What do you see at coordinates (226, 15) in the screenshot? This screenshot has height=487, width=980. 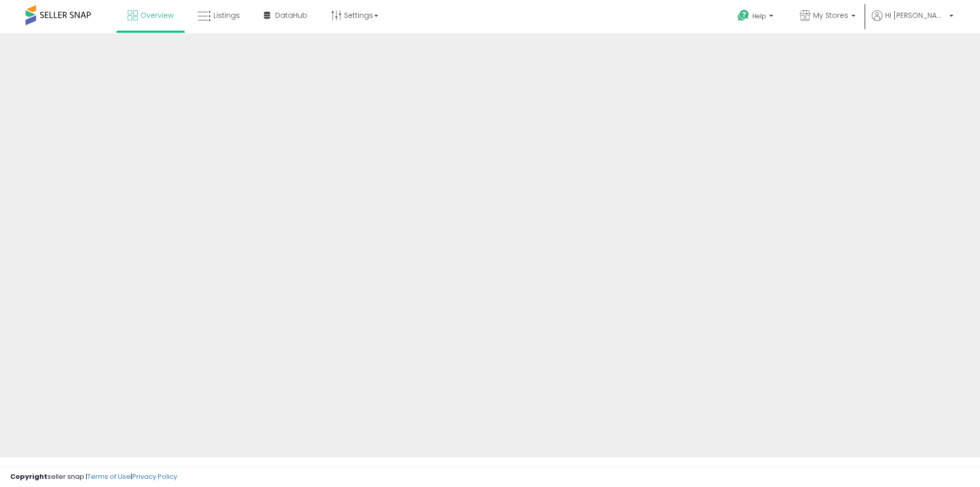 I see `span: Listings` at bounding box center [226, 15].